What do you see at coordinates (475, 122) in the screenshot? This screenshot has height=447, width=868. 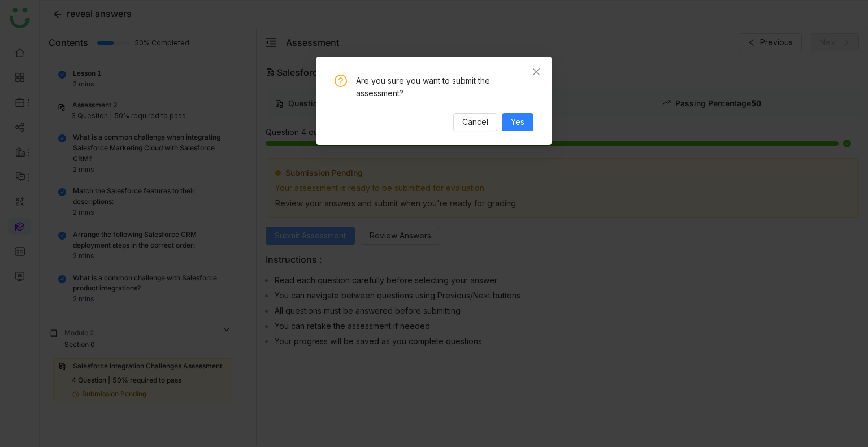 I see `button: Cancel` at bounding box center [475, 122].